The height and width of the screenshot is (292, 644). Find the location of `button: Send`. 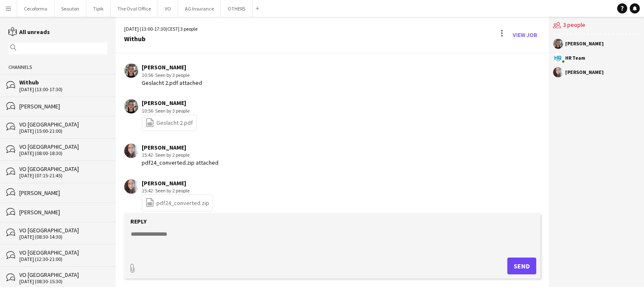

button: Send is located at coordinates (522, 266).